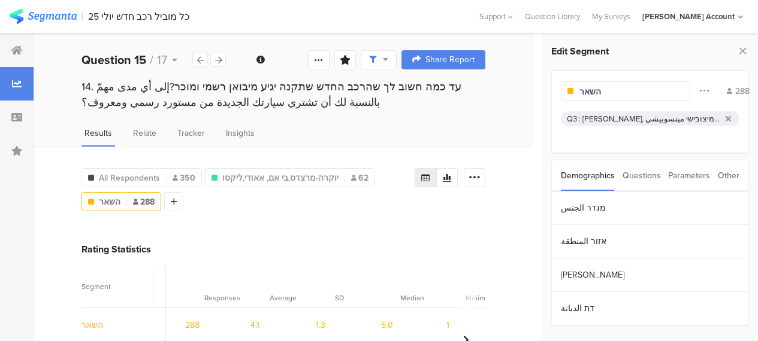  What do you see at coordinates (138, 16) in the screenshot?
I see `div: כל מוביל רכב חדש יולי 25` at bounding box center [138, 16].